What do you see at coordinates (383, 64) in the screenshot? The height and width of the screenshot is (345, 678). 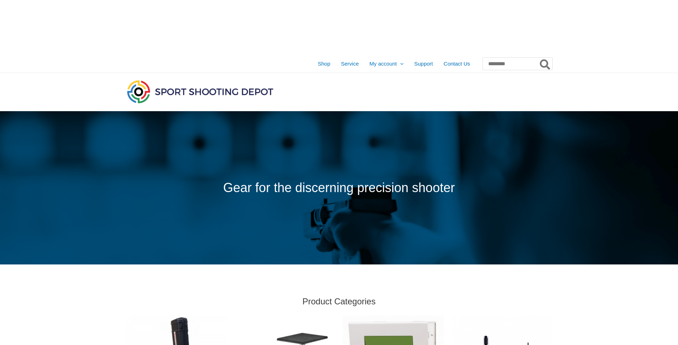 I see `span: My account` at bounding box center [383, 64].